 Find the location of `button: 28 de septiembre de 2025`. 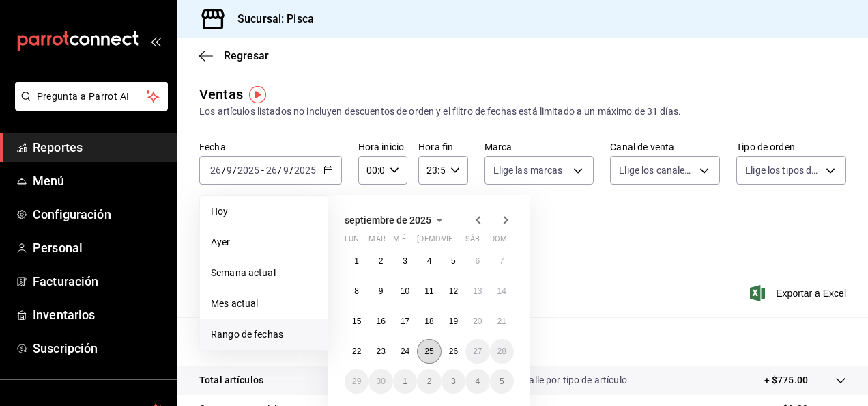

button: 28 de septiembre de 2025 is located at coordinates (501, 351).